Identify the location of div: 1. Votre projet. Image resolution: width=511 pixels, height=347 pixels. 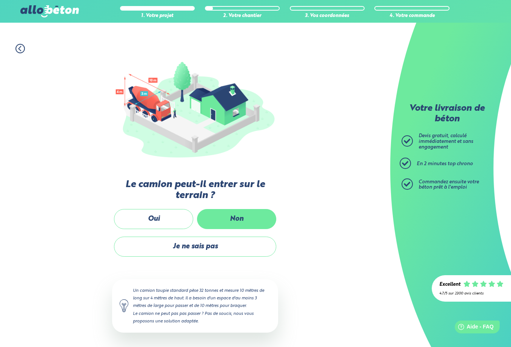
(157, 16).